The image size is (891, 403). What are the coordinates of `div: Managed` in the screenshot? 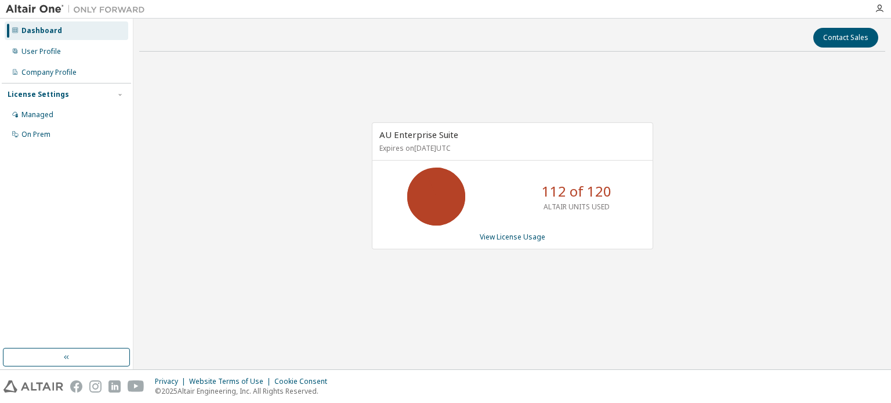 It's located at (37, 115).